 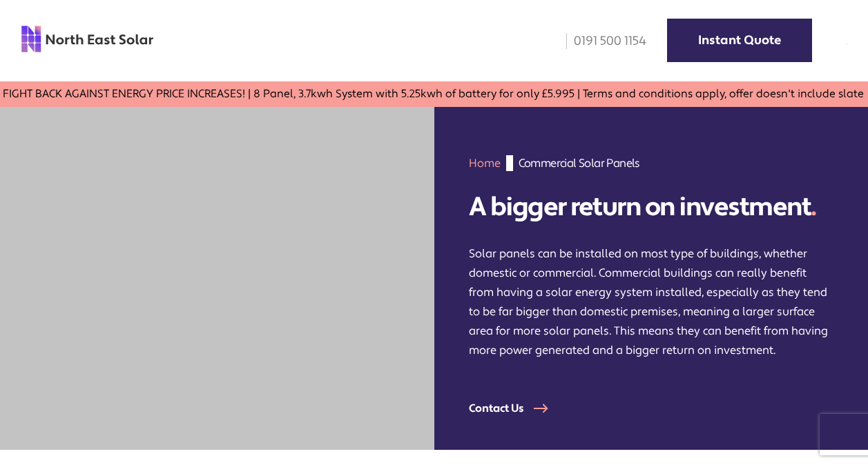 I want to click on p: Solar panels can be installed on most type of buildings, whether domestic or commercial. Commerci..., so click(x=651, y=302).